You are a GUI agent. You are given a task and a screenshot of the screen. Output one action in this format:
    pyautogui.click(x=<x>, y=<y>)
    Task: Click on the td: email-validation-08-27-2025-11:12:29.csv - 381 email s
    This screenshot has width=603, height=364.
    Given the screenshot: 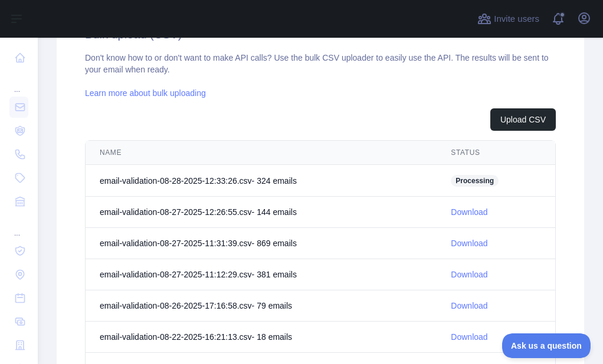 What is the action you would take?
    pyautogui.click(x=261, y=274)
    